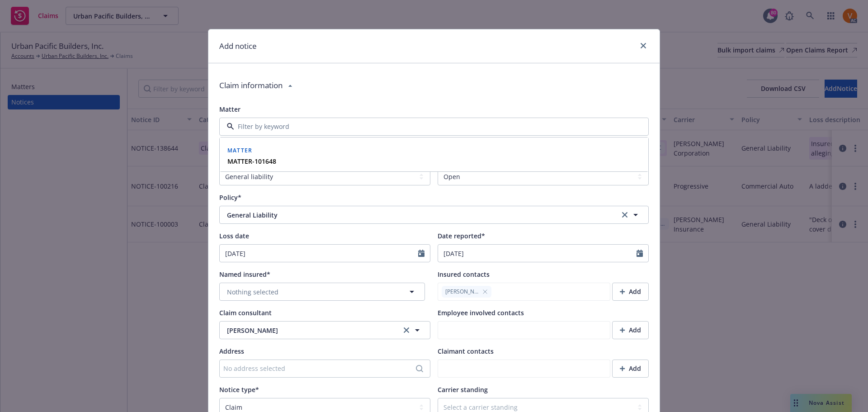 Image resolution: width=868 pixels, height=412 pixels. What do you see at coordinates (420, 369) in the screenshot?
I see `svg: Search` at bounding box center [420, 369].